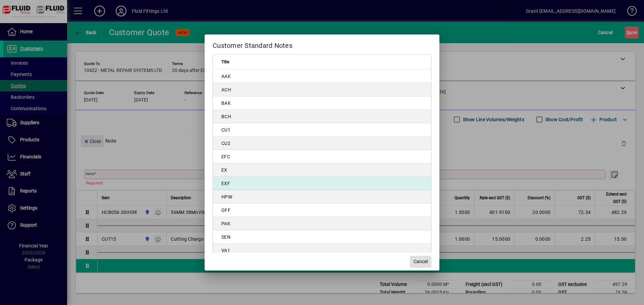  What do you see at coordinates (225, 62) in the screenshot?
I see `span: Title` at bounding box center [225, 62].